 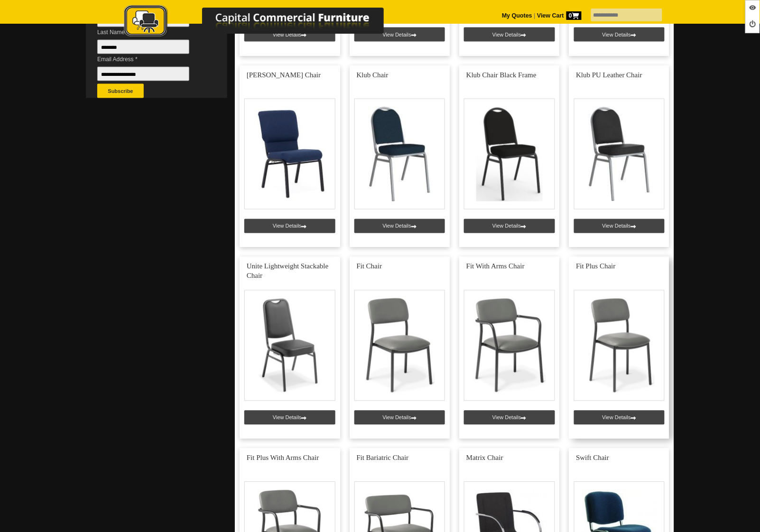 I want to click on input: Last Name *, so click(x=143, y=47).